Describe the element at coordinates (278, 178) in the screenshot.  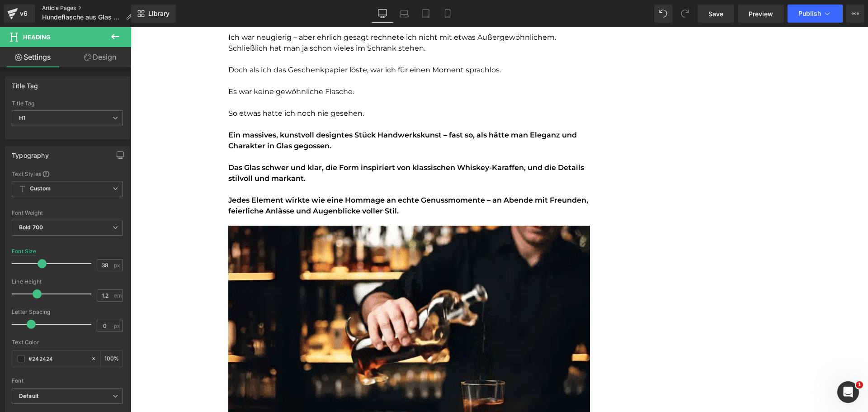
I see `font: Jedes Element wirkte wie eine Hommage an echte Genussmomente – an Abende mit Freunden, feierliche...` at that location.